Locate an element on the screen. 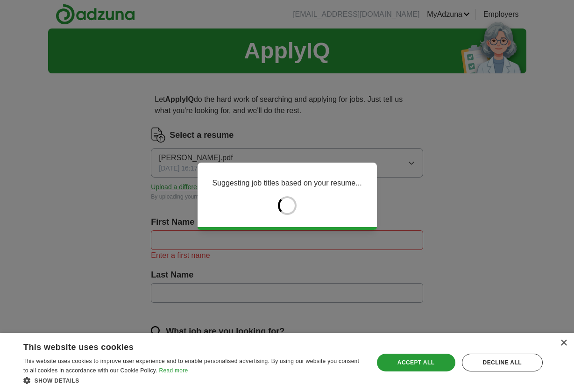 The width and height of the screenshot is (574, 392). span: Show details is located at coordinates (57, 381).